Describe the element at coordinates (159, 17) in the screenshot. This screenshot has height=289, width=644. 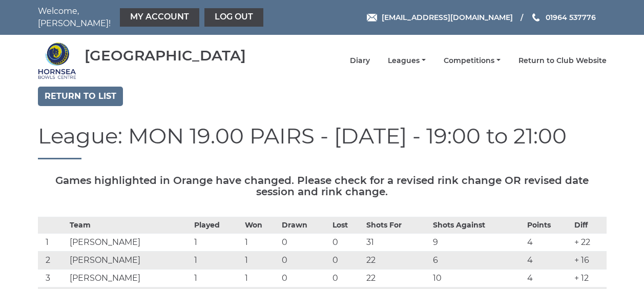
I see `a: My Account` at that location.